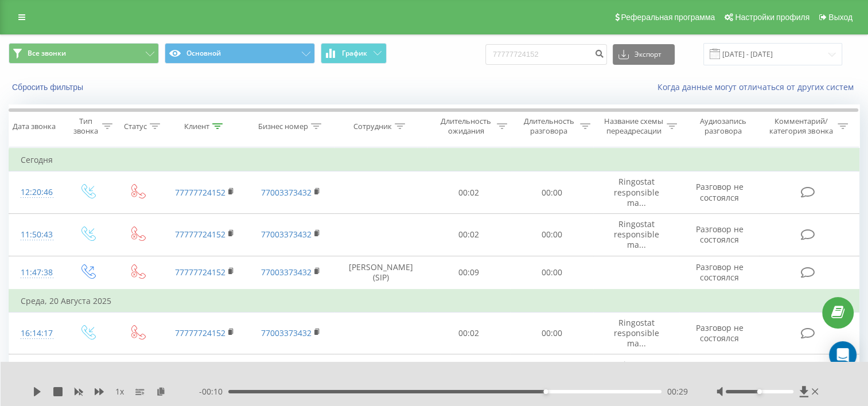 The height and width of the screenshot is (406, 868). What do you see at coordinates (283, 127) in the screenshot?
I see `div: Бизнес номер` at bounding box center [283, 127].